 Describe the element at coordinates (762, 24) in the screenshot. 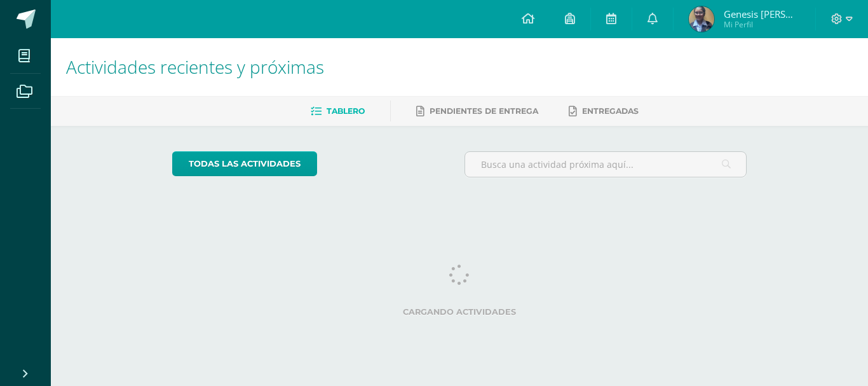

I see `span: Mi Perfil` at that location.